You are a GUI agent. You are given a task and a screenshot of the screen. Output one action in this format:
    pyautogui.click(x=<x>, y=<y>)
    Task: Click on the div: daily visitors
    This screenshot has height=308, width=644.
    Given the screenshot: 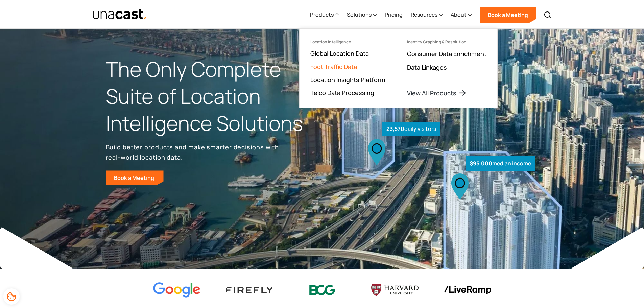 What is the action you would take?
    pyautogui.click(x=411, y=129)
    